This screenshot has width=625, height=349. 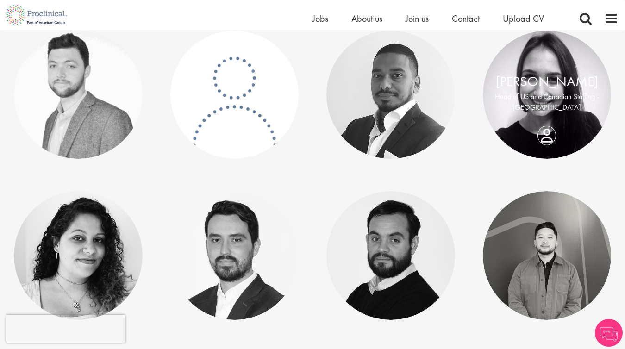 What do you see at coordinates (466, 19) in the screenshot?
I see `a: Contact` at bounding box center [466, 19].